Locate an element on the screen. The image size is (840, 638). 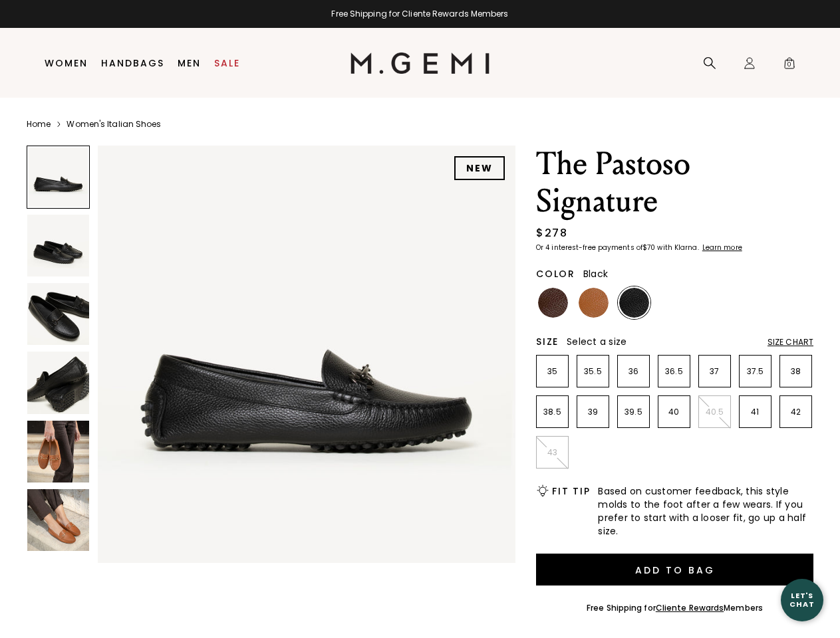
klarna-placement-style-body: with Klarna is located at coordinates (678, 247).